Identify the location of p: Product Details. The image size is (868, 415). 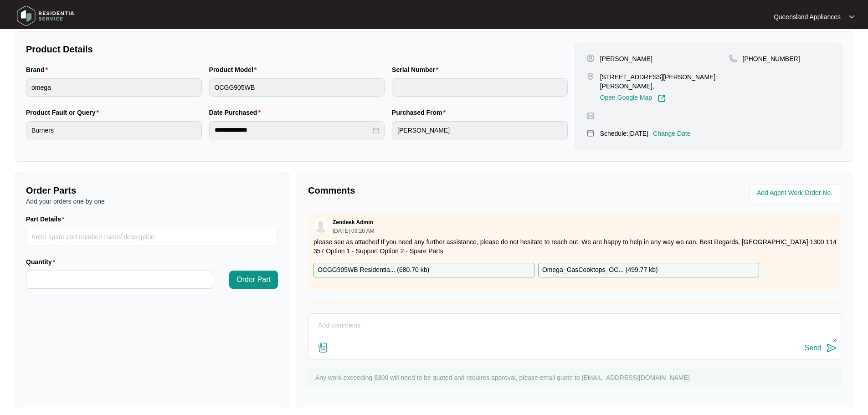
(297, 49).